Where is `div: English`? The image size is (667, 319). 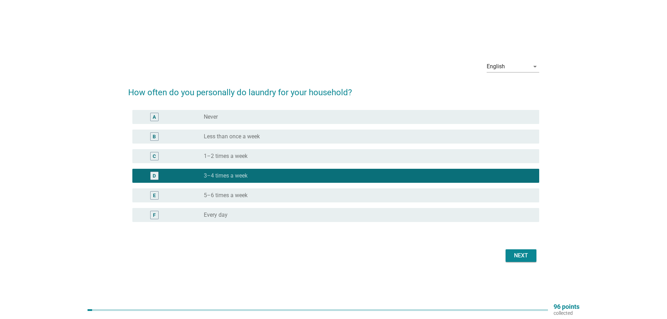 div: English is located at coordinates (496, 67).